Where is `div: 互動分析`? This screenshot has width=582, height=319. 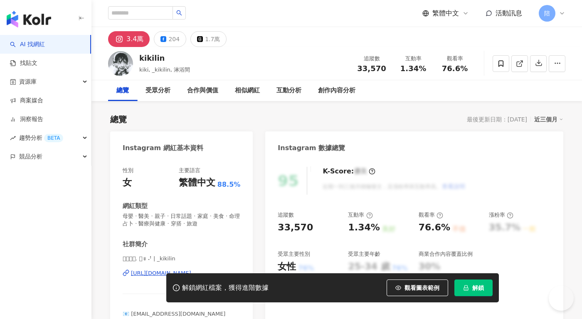
div: 互動分析 is located at coordinates (289, 91).